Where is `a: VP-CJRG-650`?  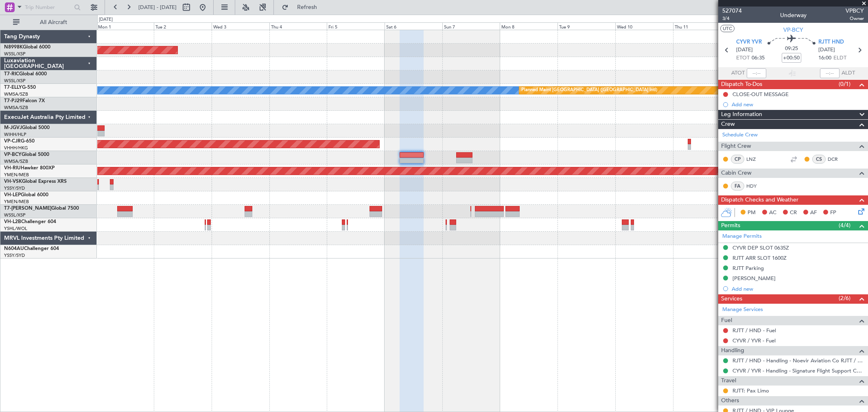 a: VP-CJRG-650 is located at coordinates (19, 141).